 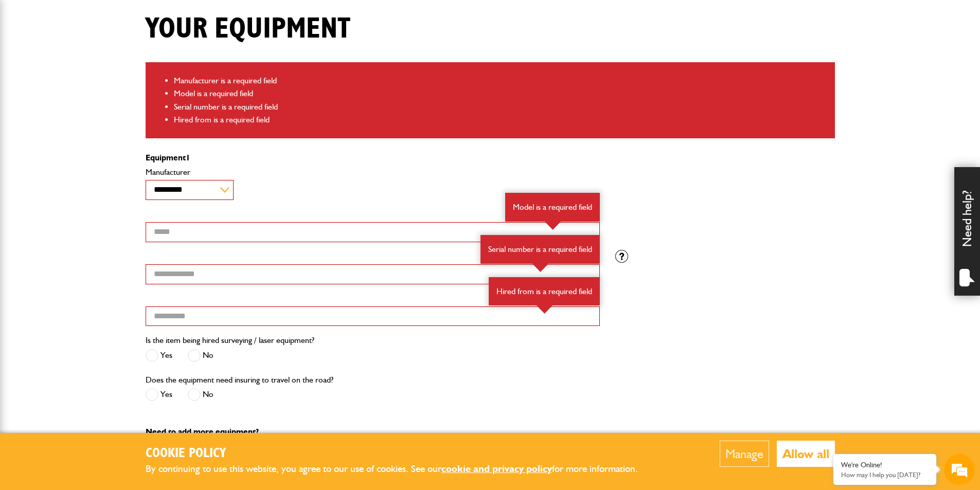 I want to click on li: Serial number is a required field, so click(x=501, y=107).